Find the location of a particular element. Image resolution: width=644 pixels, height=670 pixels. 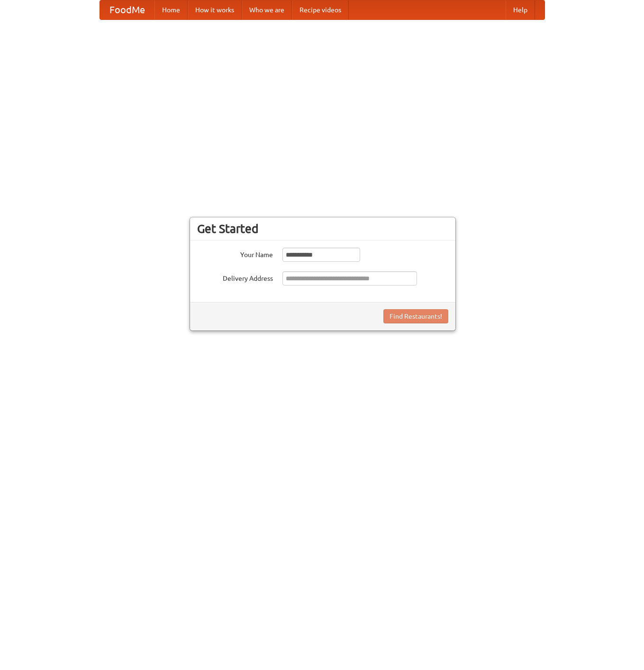

button: Find Restaurants! is located at coordinates (416, 316).